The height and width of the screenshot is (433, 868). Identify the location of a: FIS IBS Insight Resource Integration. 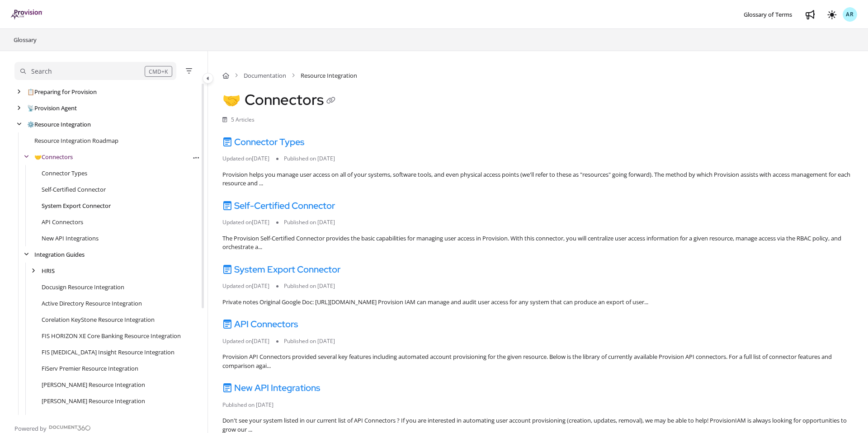
(108, 352).